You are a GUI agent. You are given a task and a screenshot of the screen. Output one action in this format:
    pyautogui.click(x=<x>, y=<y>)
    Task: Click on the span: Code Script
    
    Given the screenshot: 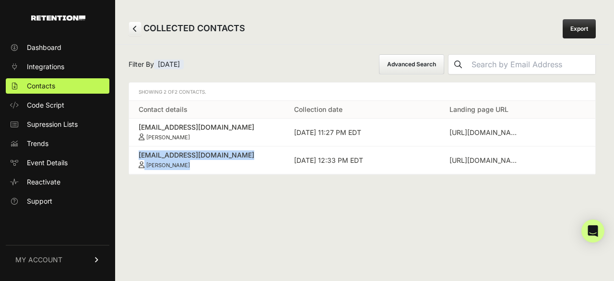 What is the action you would take?
    pyautogui.click(x=46, y=105)
    